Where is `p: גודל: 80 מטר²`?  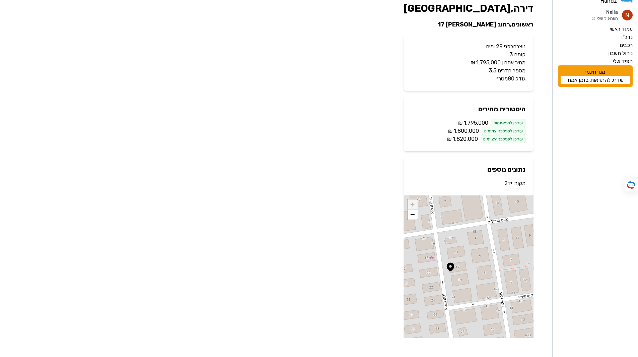 p: גודל: 80 מטר² is located at coordinates (469, 79).